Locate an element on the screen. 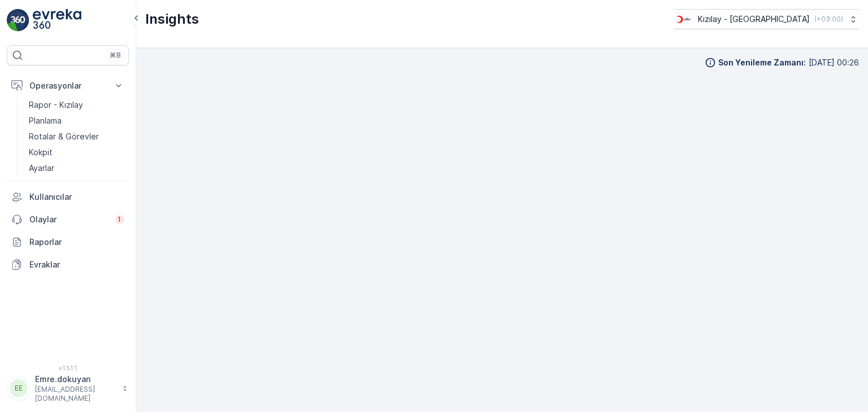  p: Kullanıcılar is located at coordinates (77, 197).